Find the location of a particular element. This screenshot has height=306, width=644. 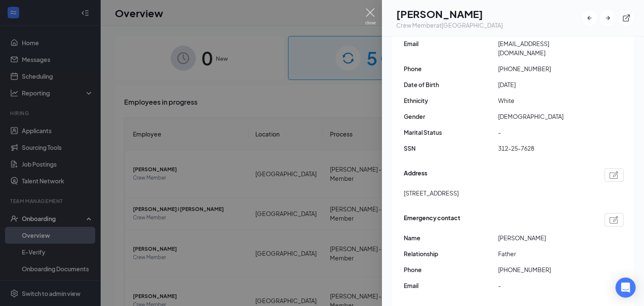

span: Address is located at coordinates (416, 175).